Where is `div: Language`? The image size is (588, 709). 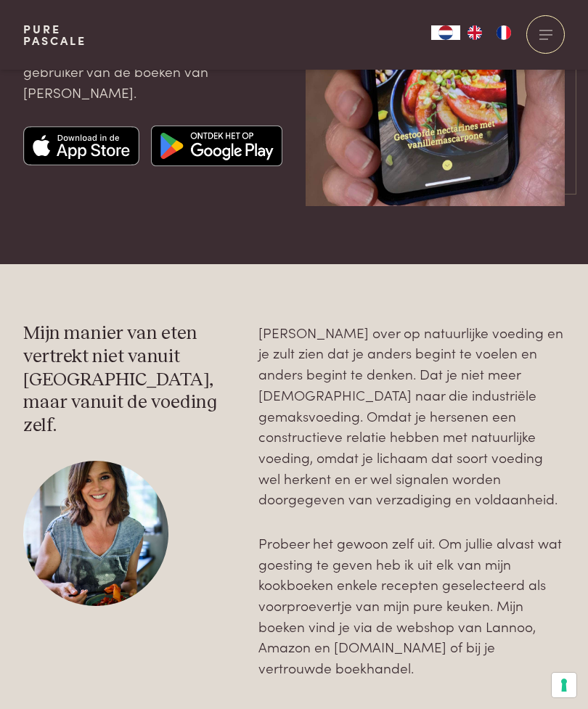
div: Language is located at coordinates (445, 32).